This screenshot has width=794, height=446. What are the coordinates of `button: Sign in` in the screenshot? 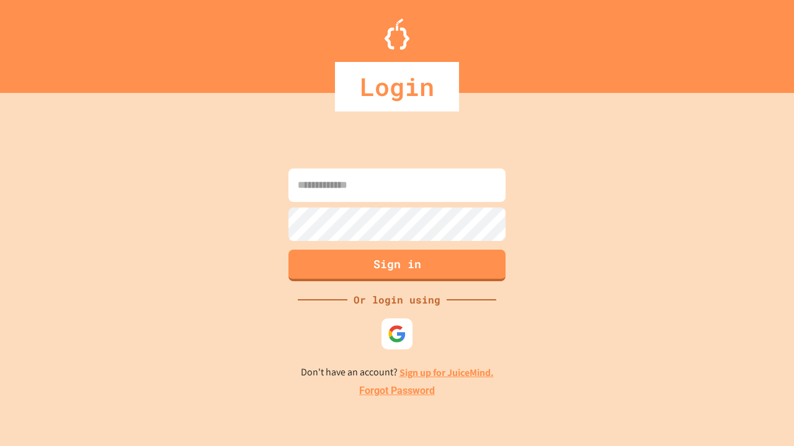 It's located at (397, 265).